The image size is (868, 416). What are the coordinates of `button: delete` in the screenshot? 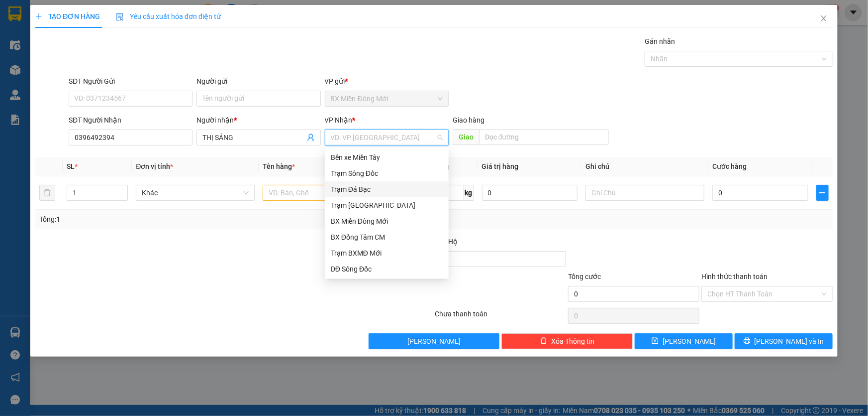 It's located at (47, 192).